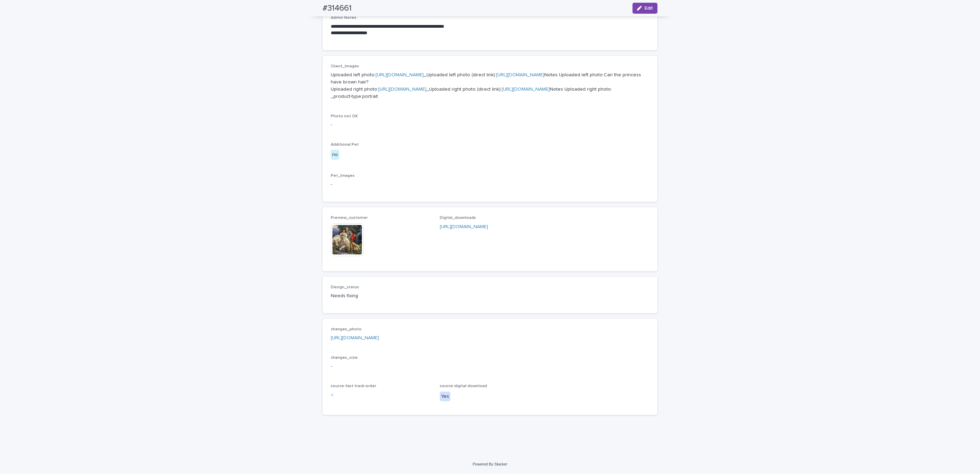 This screenshot has width=980, height=474. Describe the element at coordinates (344, 116) in the screenshot. I see `span: Photo not OK` at that location.